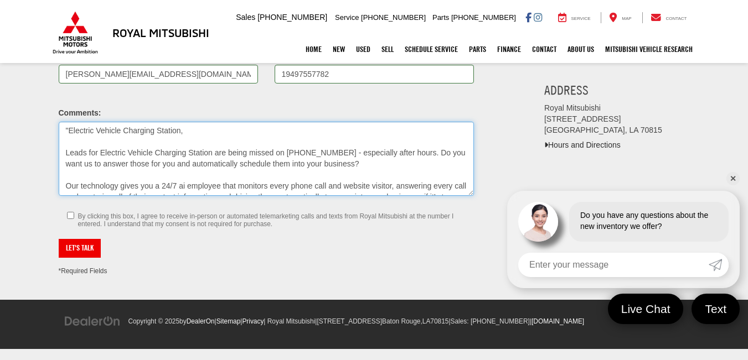 The height and width of the screenshot is (360, 748). I want to click on a: About Us, so click(581, 49).